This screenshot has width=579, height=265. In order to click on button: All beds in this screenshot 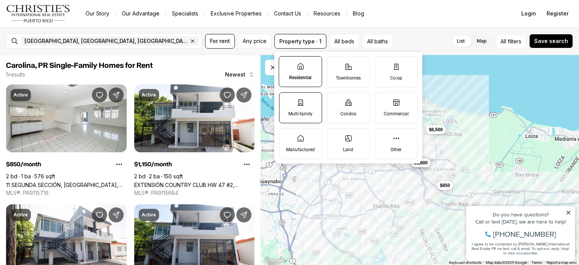, I will do `click(344, 41)`.